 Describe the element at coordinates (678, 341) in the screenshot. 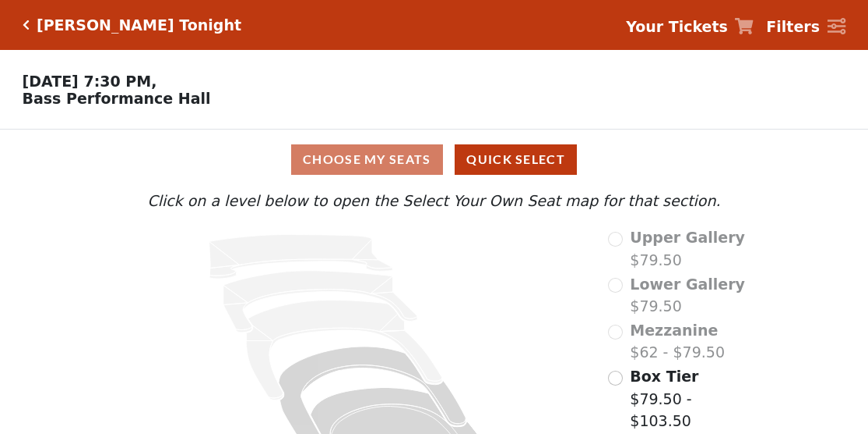

I see `label: $62 - $79.50` at that location.